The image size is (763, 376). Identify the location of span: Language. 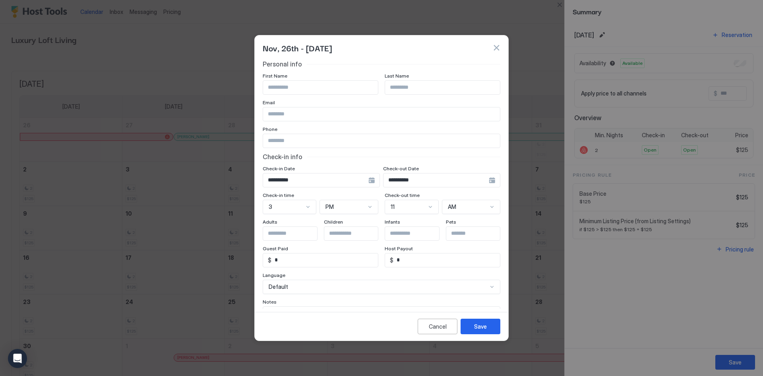
(274, 275).